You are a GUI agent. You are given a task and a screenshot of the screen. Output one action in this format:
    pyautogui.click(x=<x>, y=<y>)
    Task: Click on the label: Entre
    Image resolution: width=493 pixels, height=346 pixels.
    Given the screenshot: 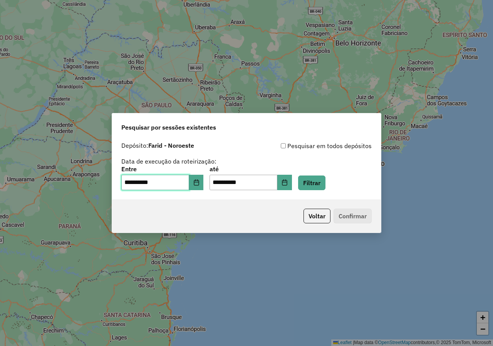 What is the action you would take?
    pyautogui.click(x=162, y=169)
    